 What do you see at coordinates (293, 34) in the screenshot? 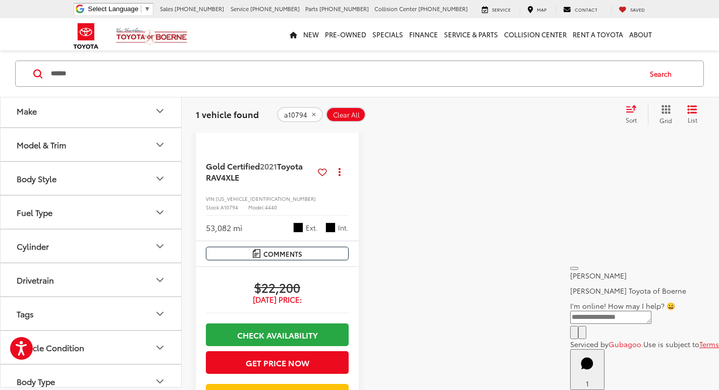
I see `a: Home` at bounding box center [293, 34].